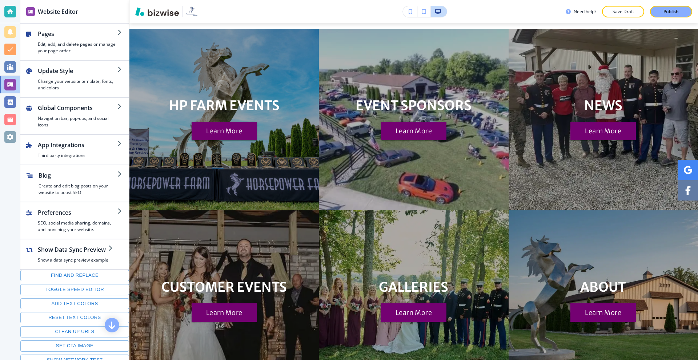 Image resolution: width=698 pixels, height=360 pixels. What do you see at coordinates (623, 12) in the screenshot?
I see `p: Save Draft` at bounding box center [623, 12].